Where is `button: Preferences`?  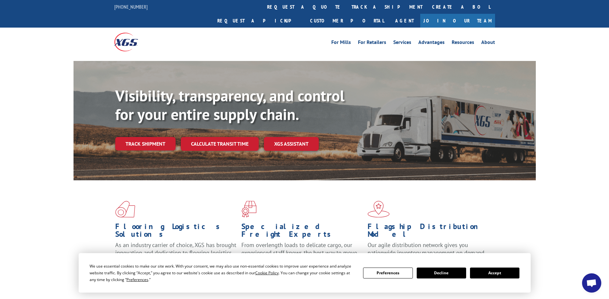 button: Preferences is located at coordinates (388, 273).